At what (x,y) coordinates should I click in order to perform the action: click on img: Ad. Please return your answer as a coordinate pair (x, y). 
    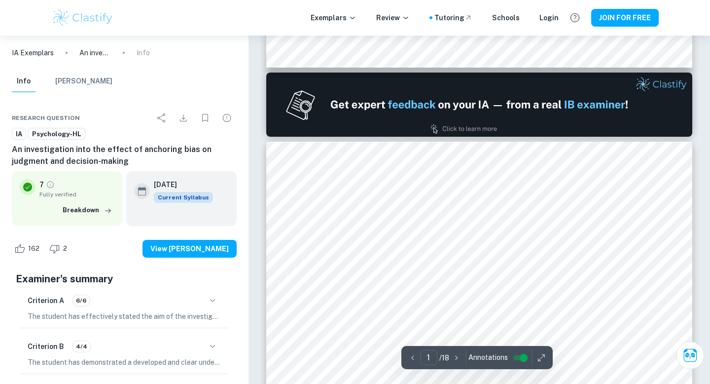
    Looking at the image, I should click on (480, 105).